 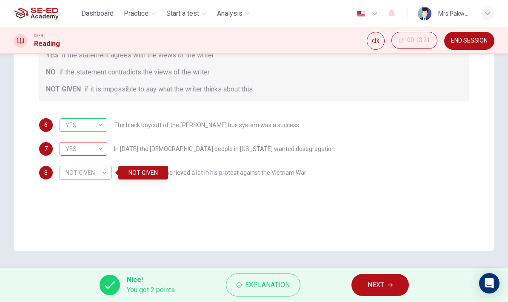 I want to click on div: Open Intercom Messenger, so click(x=489, y=283).